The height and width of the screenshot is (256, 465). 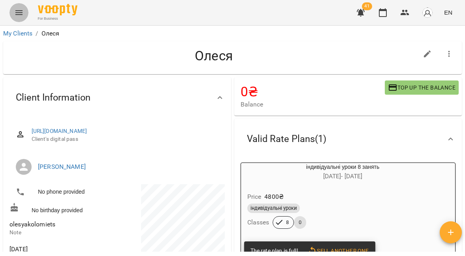 I want to click on p: Note, so click(x=62, y=233).